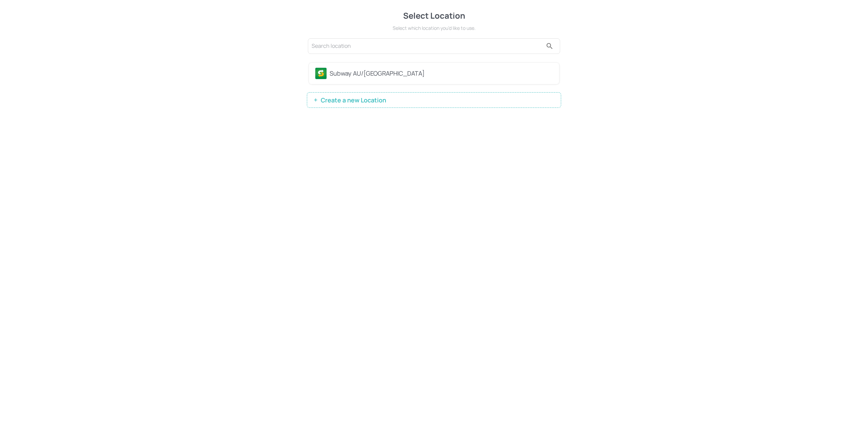  I want to click on input: Search location, so click(428, 46).